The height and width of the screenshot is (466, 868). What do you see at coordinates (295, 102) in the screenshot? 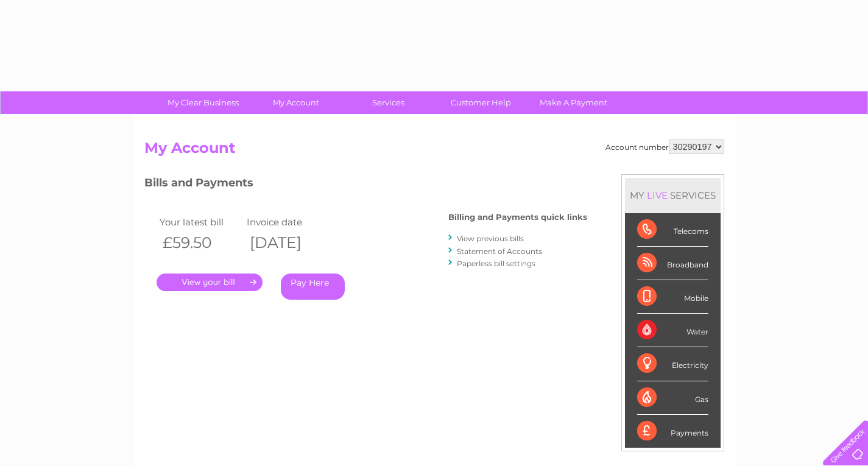
I see `a: My Account` at bounding box center [295, 102].